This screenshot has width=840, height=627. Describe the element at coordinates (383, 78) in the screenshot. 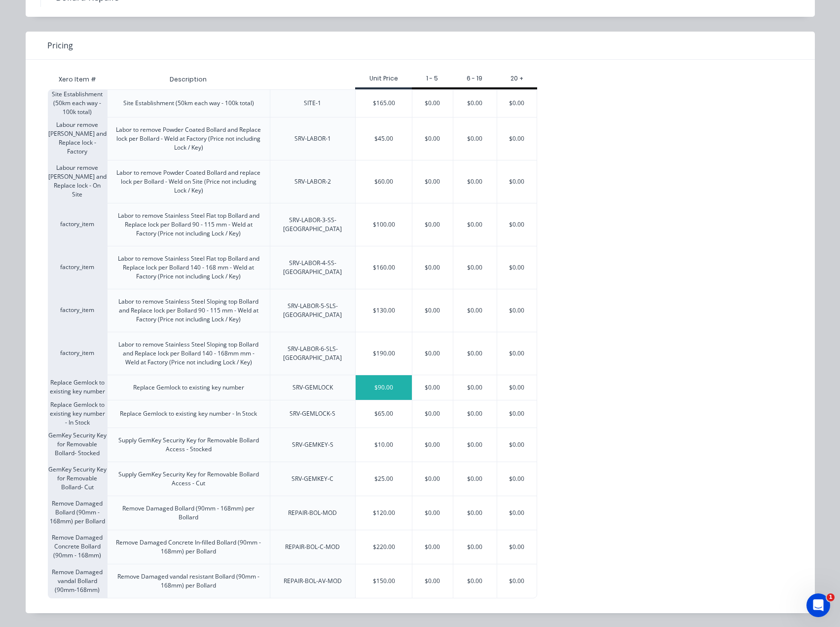

I see `div: Unit Price` at that location.